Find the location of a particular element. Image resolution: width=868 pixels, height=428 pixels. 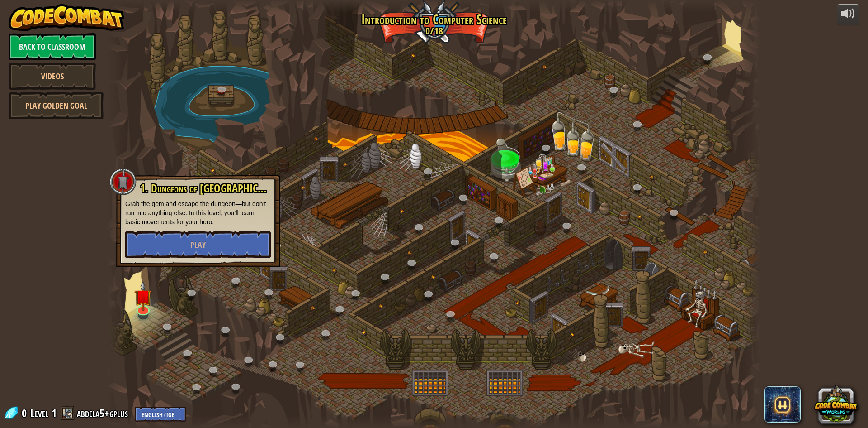

span: Level is located at coordinates (39, 413).